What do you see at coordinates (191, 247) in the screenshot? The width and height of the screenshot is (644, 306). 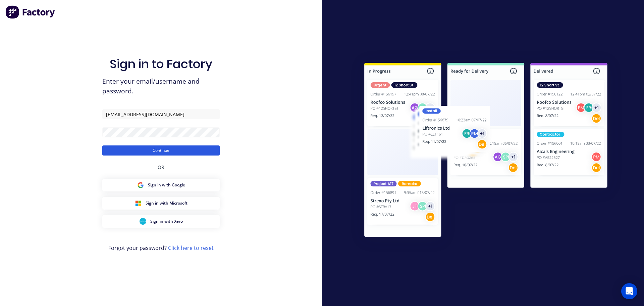 I see `a: Click here to reset` at bounding box center [191, 247].